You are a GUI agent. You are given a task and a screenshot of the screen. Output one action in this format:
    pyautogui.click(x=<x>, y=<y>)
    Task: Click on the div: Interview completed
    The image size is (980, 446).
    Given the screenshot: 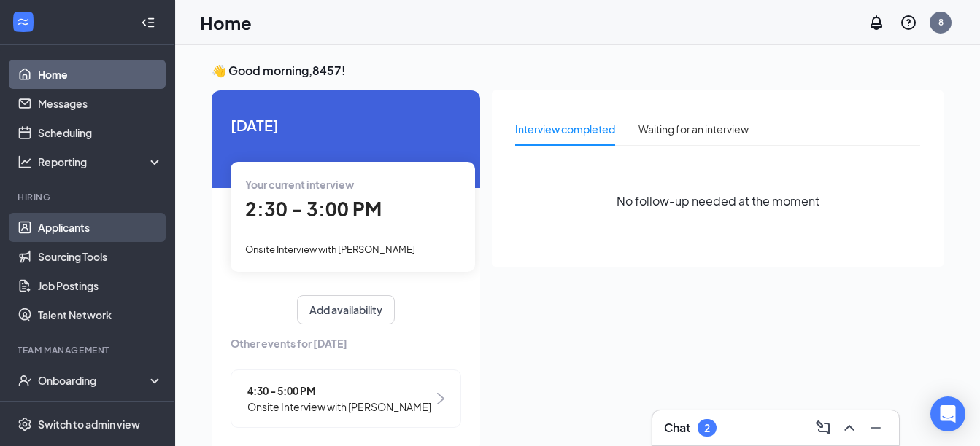 What is the action you would take?
    pyautogui.click(x=565, y=129)
    